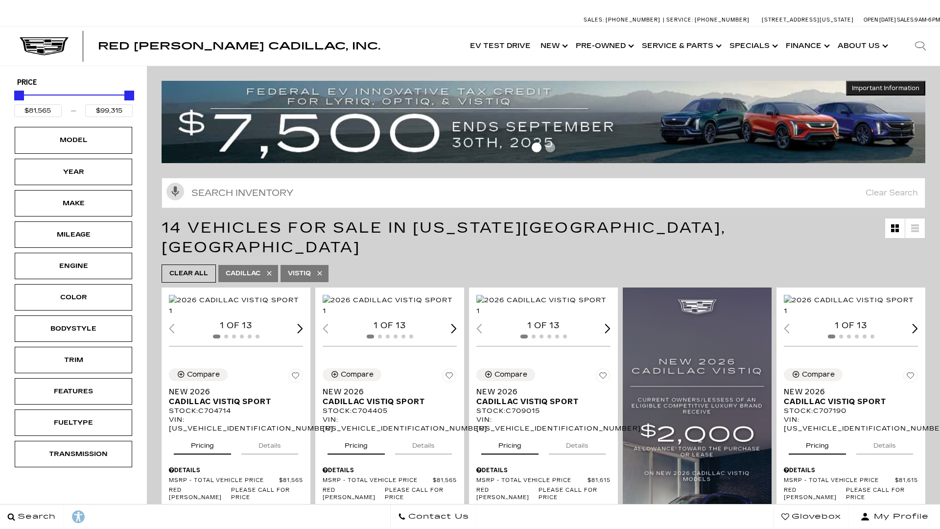 This screenshot has width=940, height=529. What do you see at coordinates (73, 203) in the screenshot?
I see `div: MakeMake` at bounding box center [73, 203].